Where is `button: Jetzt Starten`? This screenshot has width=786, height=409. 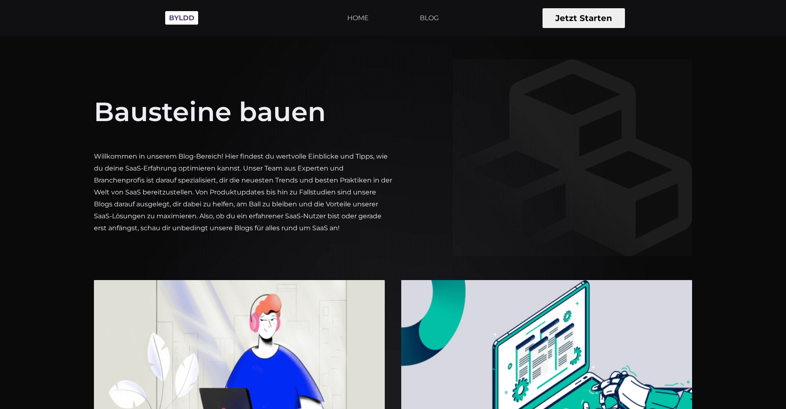 button: Jetzt Starten is located at coordinates (584, 18).